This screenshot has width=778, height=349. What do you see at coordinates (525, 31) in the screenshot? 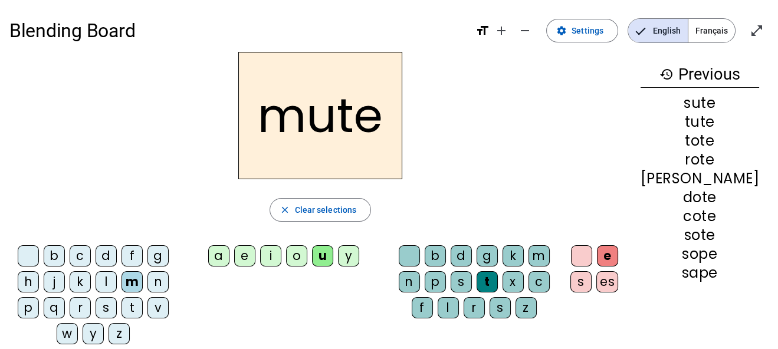
I see `button: Decrease font size` at bounding box center [525, 31].